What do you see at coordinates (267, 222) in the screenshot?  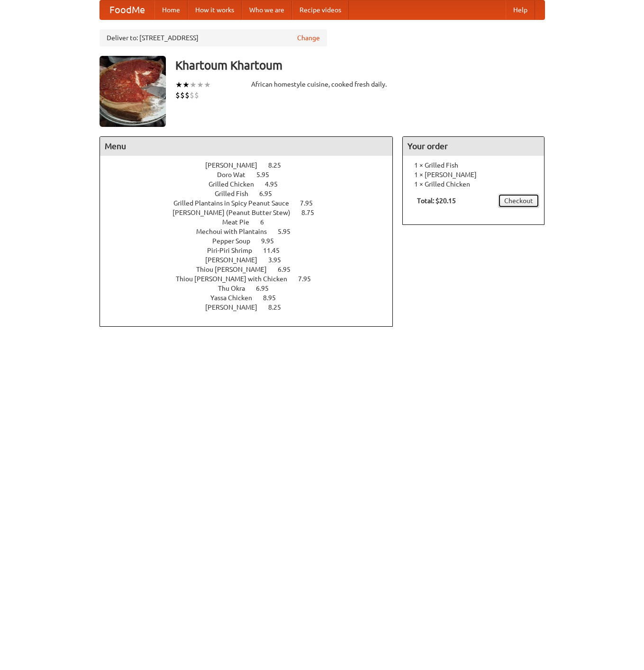 I see `span: 6` at bounding box center [267, 222].